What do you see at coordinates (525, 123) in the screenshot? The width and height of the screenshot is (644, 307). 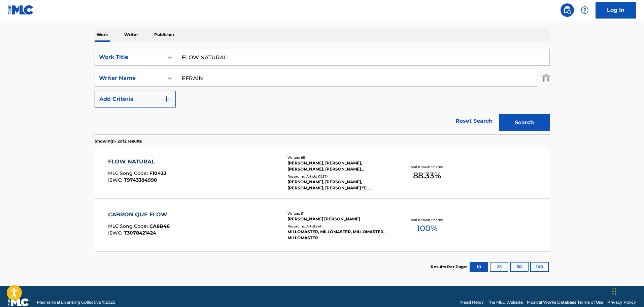 I see `button: Search` at bounding box center [525, 123].